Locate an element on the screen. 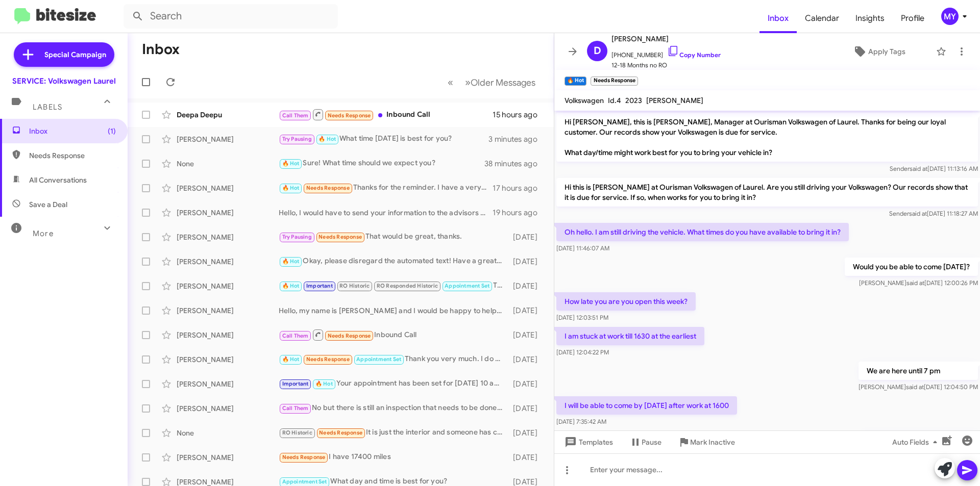 The image size is (980, 486). button: Pause is located at coordinates (645, 442).